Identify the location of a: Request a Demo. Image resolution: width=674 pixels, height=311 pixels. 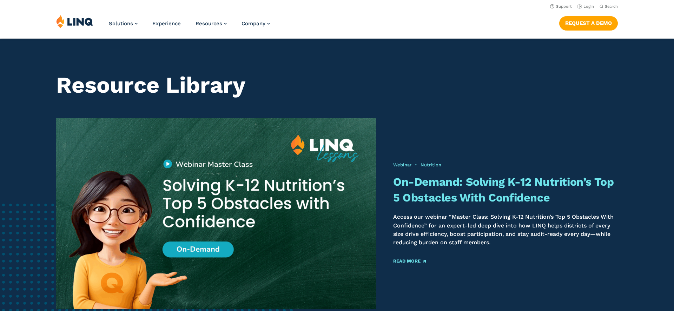
(589, 23).